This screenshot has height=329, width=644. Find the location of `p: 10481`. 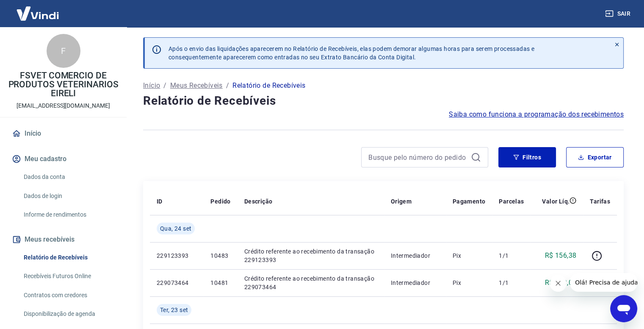

p: 10481 is located at coordinates (220, 283).